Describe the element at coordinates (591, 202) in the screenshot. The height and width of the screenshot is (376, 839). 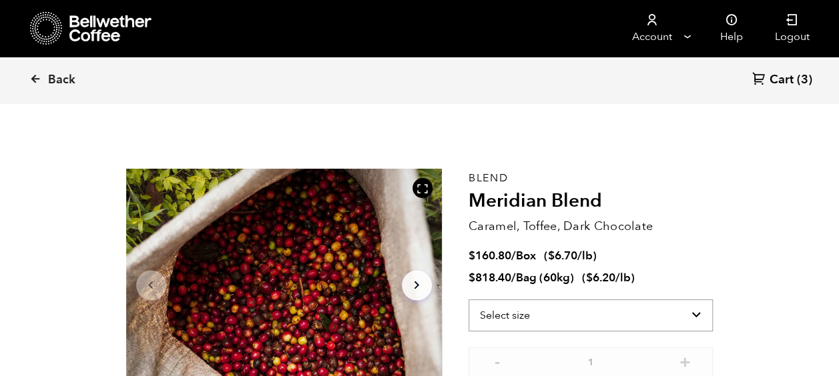
I see `h2: Meridian Blend` at that location.